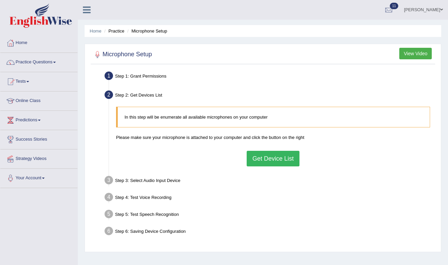 The height and width of the screenshot is (265, 448). What do you see at coordinates (39, 139) in the screenshot?
I see `a: Success Stories` at bounding box center [39, 139].